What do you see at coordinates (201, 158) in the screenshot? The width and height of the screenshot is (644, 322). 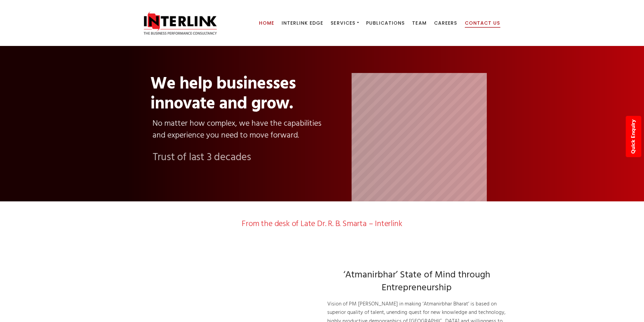 I see `h2: Trust of last 3 decades` at bounding box center [201, 158].